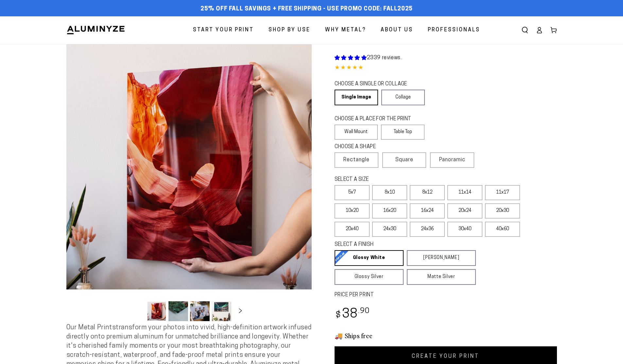 The height and width of the screenshot is (364, 623). Describe the element at coordinates (376, 119) in the screenshot. I see `legend: CHOOSE A PLACE FOR THE PRINT` at that location.